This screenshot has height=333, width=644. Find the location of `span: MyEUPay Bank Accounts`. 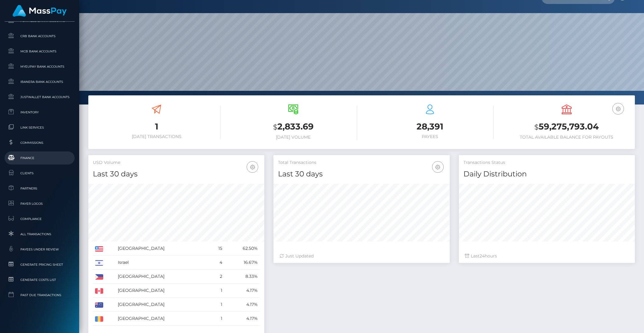

span: MyEUPay Bank Accounts is located at coordinates (39, 66).